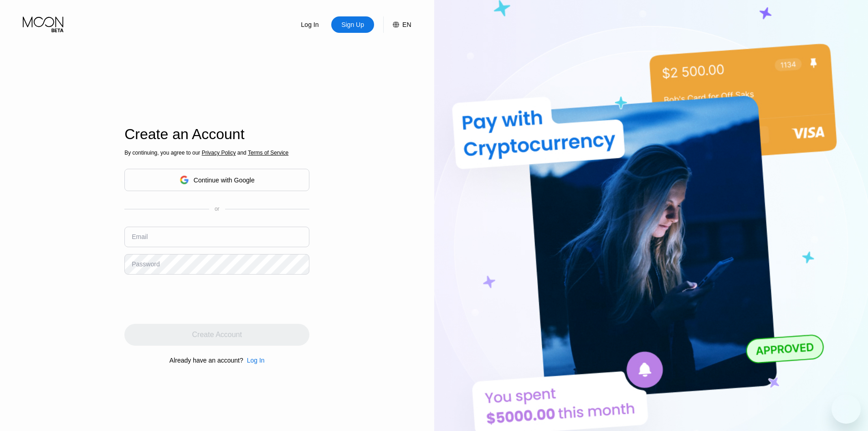 Image resolution: width=868 pixels, height=431 pixels. I want to click on div: or, so click(217, 209).